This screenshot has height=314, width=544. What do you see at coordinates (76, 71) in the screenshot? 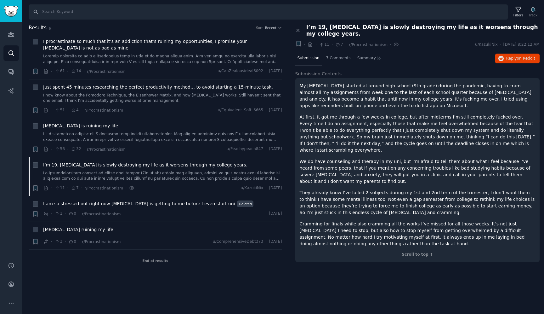
I see `span: 14` at bounding box center [76, 71].